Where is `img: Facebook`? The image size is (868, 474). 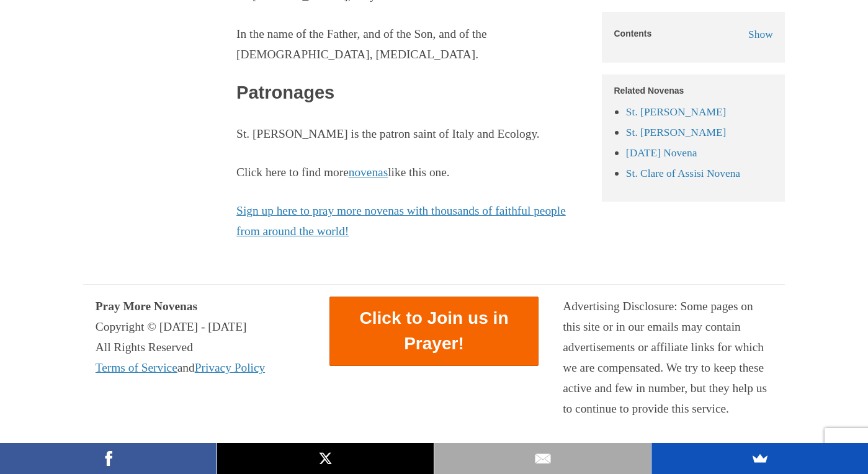 img: Facebook is located at coordinates (109, 459).